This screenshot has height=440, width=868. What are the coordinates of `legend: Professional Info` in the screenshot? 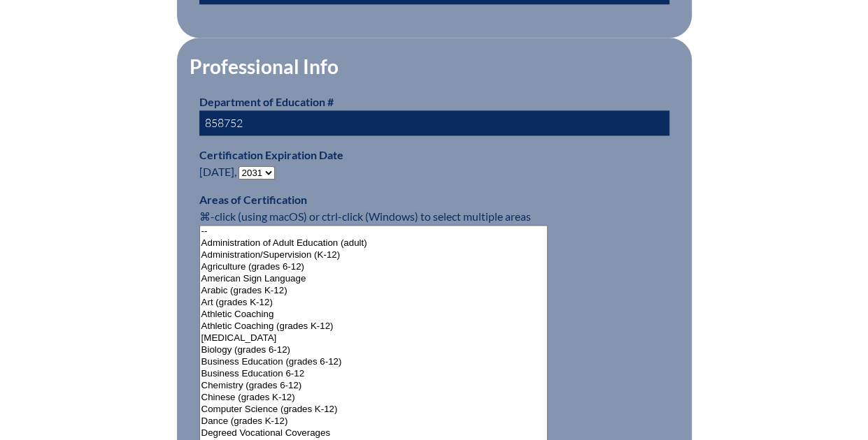 It's located at (264, 66).